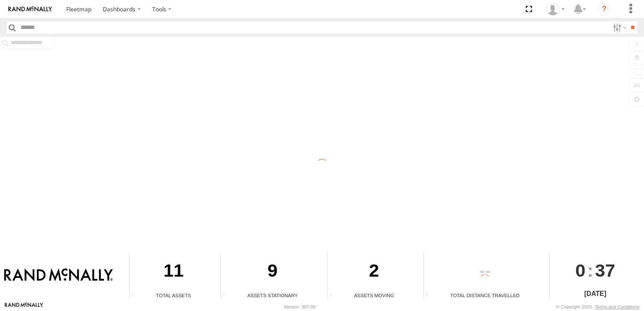 The width and height of the screenshot is (644, 311). Describe the element at coordinates (430, 296) in the screenshot. I see `div: Total distance travelled by all assets within specified date range and applied filters` at that location.